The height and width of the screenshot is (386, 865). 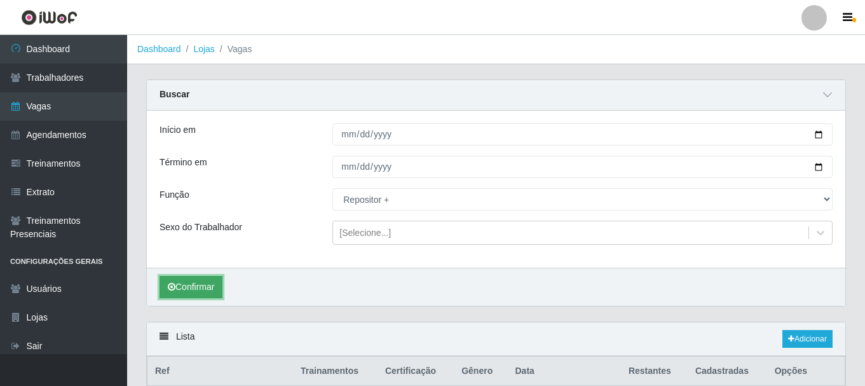 I want to click on button: Confirmar, so click(x=191, y=287).